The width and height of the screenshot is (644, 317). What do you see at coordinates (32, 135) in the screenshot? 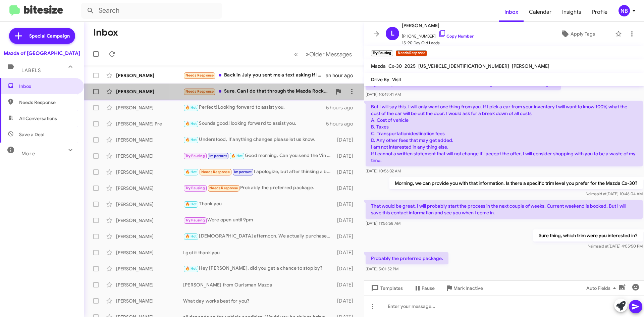
I see `span: Save a Deal` at bounding box center [32, 135].